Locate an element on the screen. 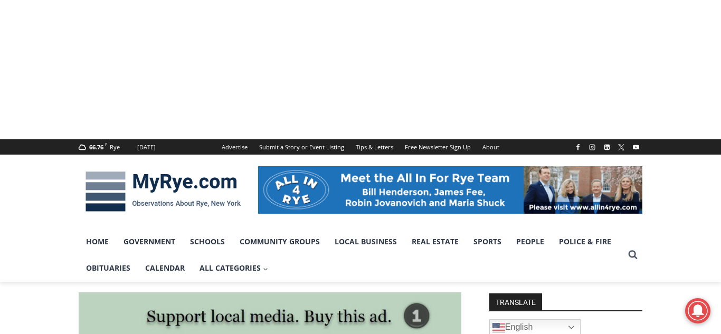 The image size is (721, 334). span: F is located at coordinates (106, 144).